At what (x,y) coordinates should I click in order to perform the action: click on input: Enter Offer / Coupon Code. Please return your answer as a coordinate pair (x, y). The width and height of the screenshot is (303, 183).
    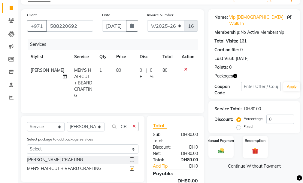
    Looking at the image, I should click on (261, 86).